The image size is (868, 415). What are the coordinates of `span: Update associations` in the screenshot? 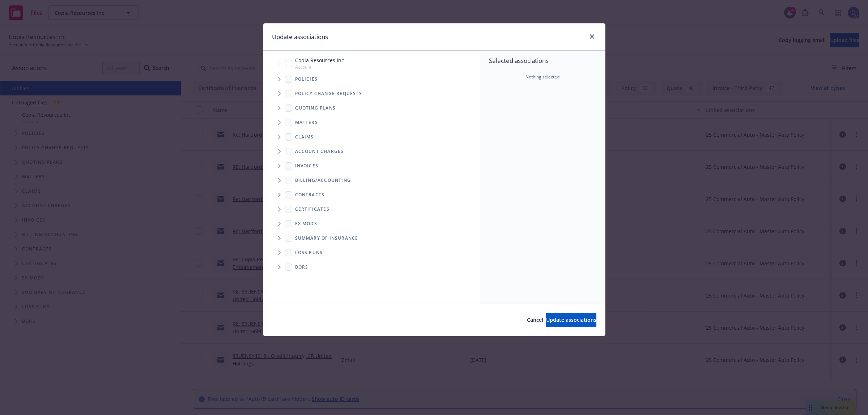 It's located at (571, 320).